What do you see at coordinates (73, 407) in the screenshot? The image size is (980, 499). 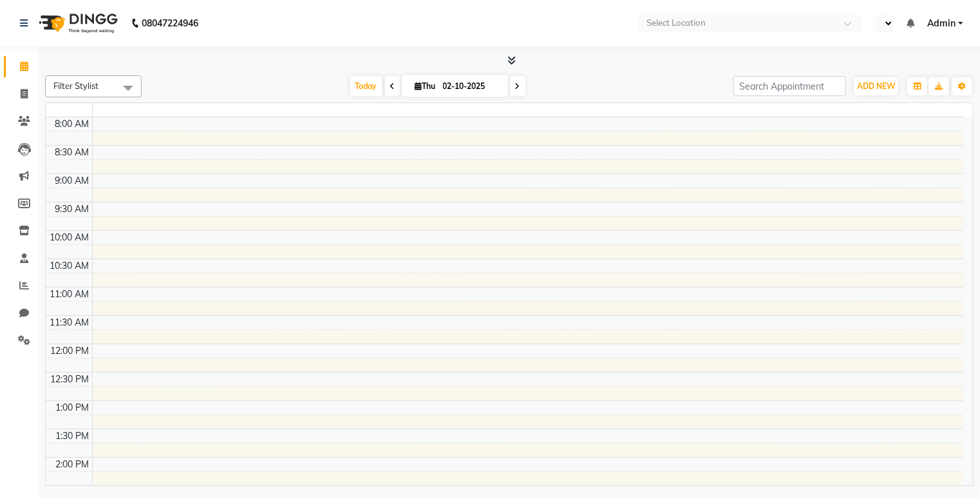 I see `div: 1:00 PM` at bounding box center [73, 407].